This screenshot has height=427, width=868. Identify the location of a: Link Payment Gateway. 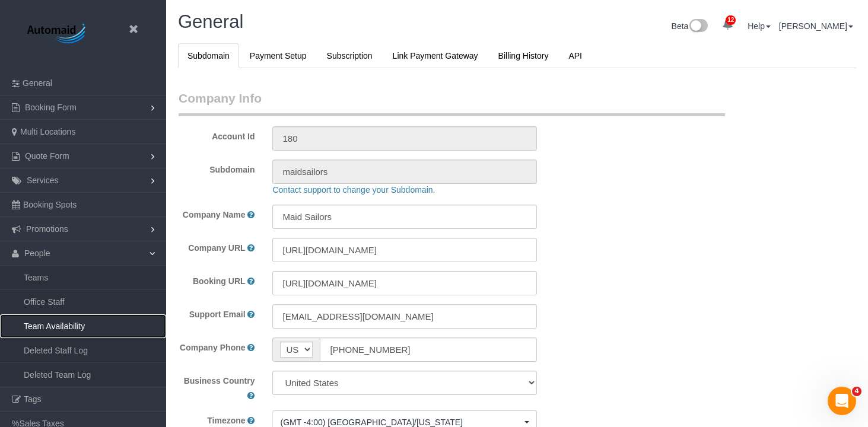
(435, 56).